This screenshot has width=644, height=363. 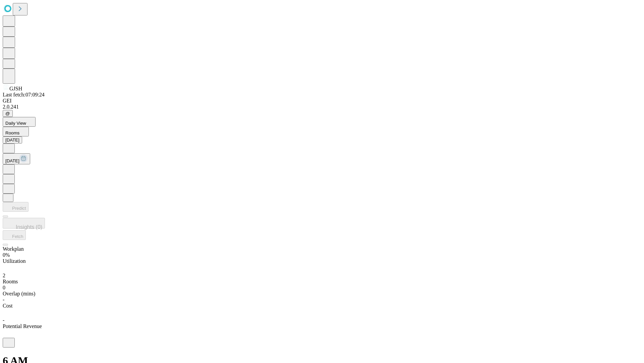 I want to click on div: GEI, so click(x=322, y=101).